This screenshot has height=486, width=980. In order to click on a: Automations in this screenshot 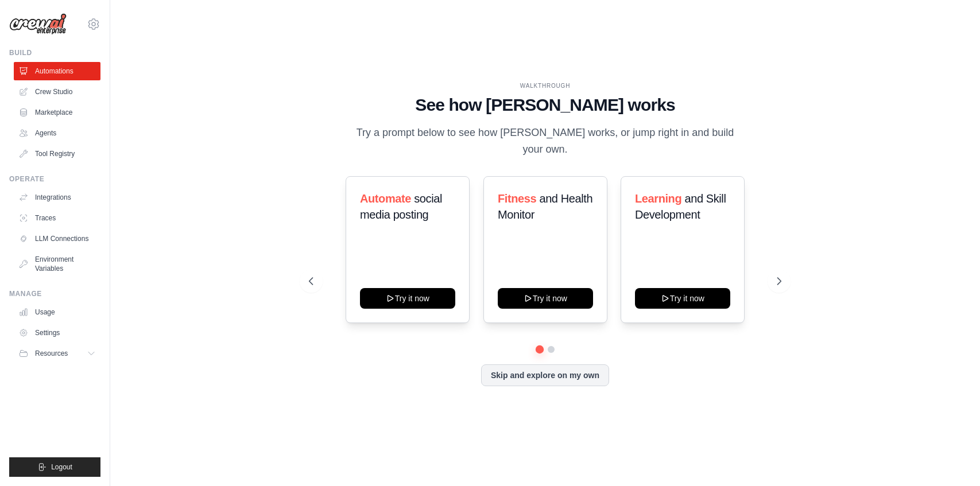, I will do `click(57, 72)`.